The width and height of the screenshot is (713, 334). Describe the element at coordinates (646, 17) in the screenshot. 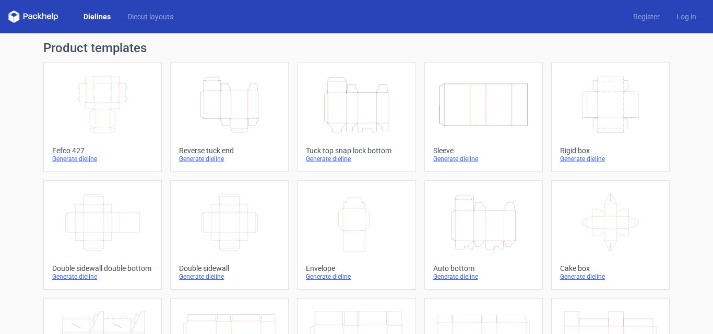

I see `a: Register` at that location.